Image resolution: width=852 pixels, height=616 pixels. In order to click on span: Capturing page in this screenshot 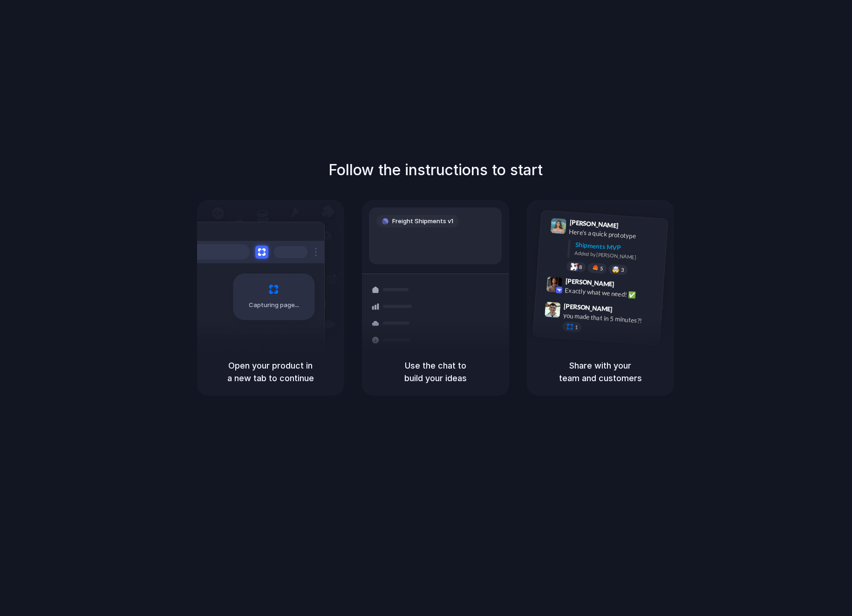, I will do `click(275, 305)`.